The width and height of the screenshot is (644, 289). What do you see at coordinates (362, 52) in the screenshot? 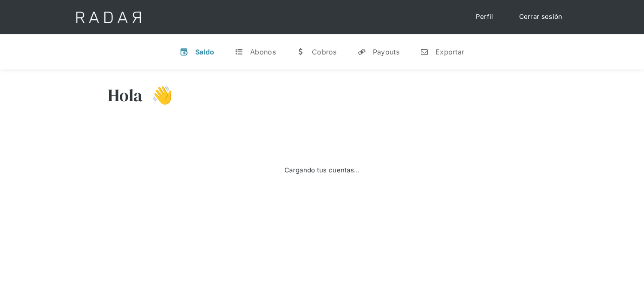
I see `div: y` at bounding box center [362, 52].